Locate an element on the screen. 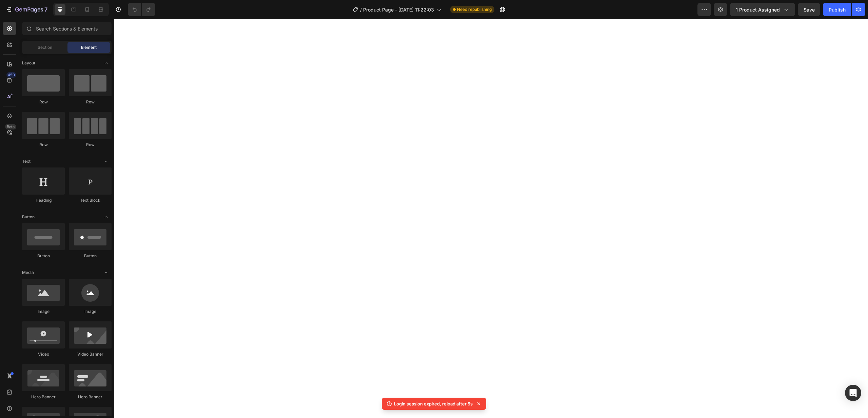 This screenshot has width=868, height=418. div: Text Block is located at coordinates (90, 200).